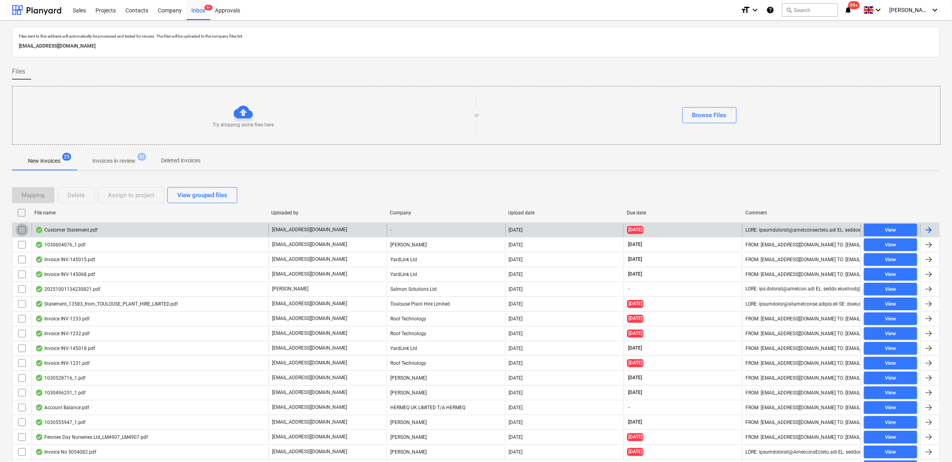 This screenshot has height=462, width=952. Describe the element at coordinates (202, 195) in the screenshot. I see `button: View grouped files` at that location.